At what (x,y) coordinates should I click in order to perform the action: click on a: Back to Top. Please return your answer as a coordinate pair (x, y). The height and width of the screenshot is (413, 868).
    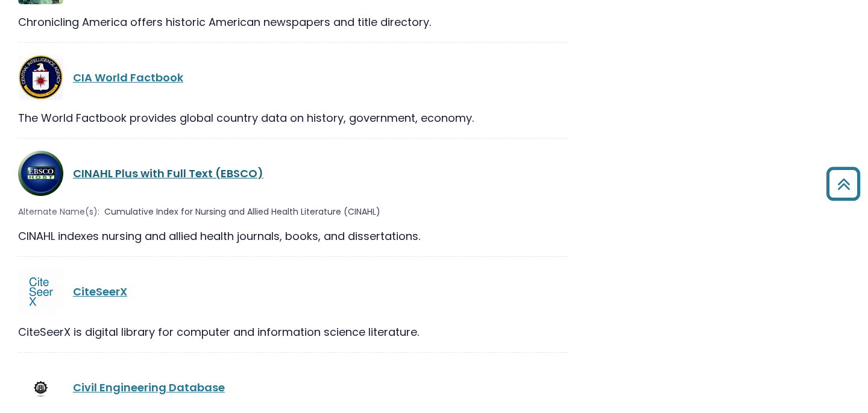
    Looking at the image, I should click on (843, 183).